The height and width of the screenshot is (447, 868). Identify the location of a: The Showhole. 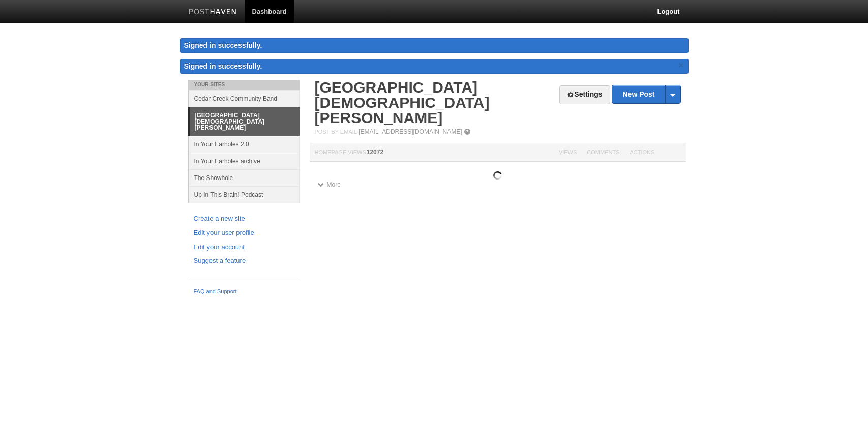
(244, 177).